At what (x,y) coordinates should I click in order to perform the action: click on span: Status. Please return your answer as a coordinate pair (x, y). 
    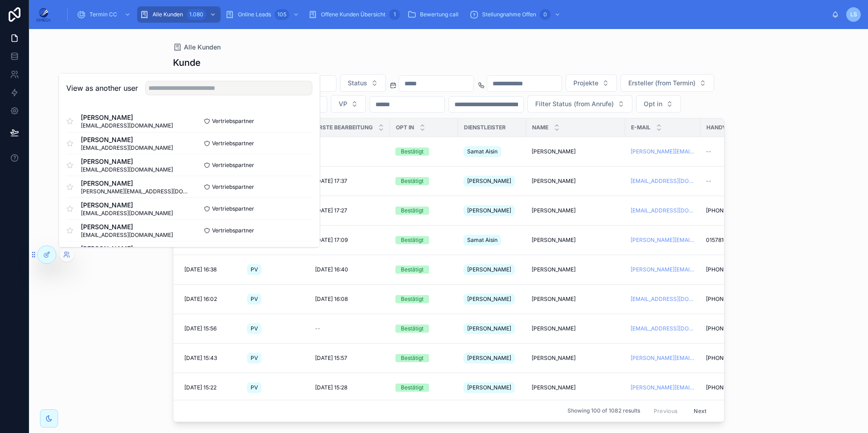
    Looking at the image, I should click on (357, 83).